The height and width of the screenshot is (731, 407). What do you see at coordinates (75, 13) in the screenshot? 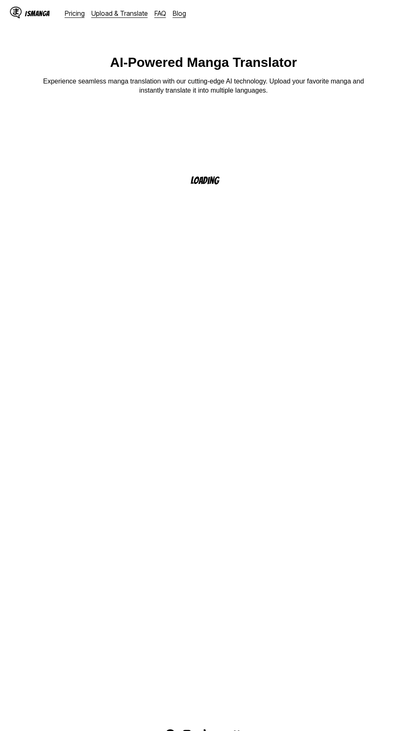
I see `a: Pricing` at bounding box center [75, 13].